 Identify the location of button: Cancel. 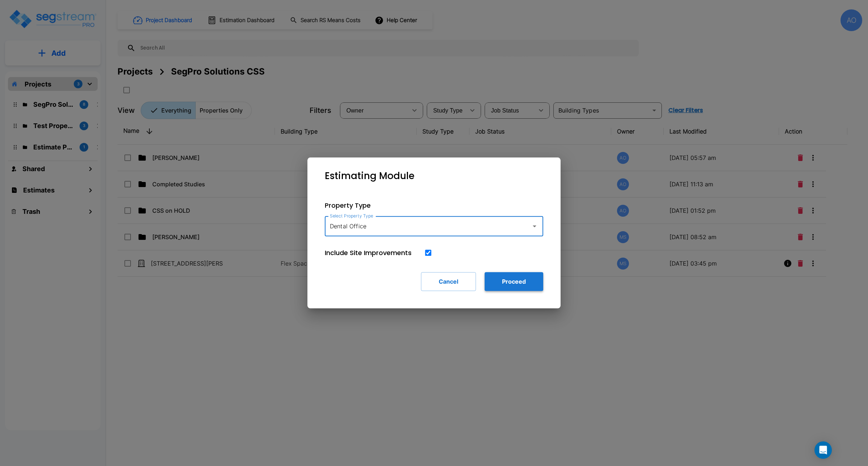
(448, 282).